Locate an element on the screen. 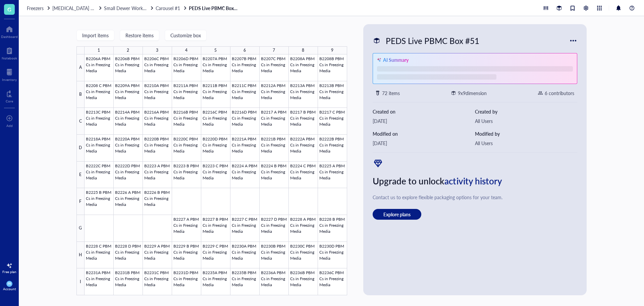  div: 5 is located at coordinates (215, 50).